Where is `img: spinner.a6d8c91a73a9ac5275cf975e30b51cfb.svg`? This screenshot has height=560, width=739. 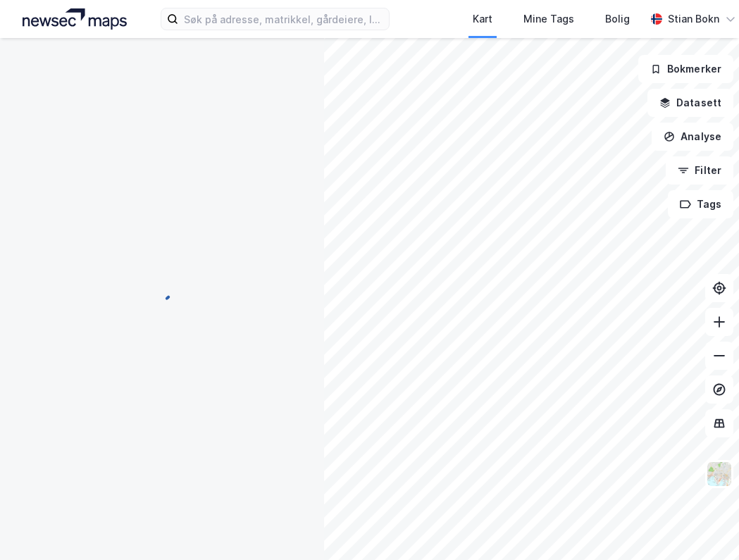 img: spinner.a6d8c91a73a9ac5275cf975e30b51cfb.svg is located at coordinates (162, 290).